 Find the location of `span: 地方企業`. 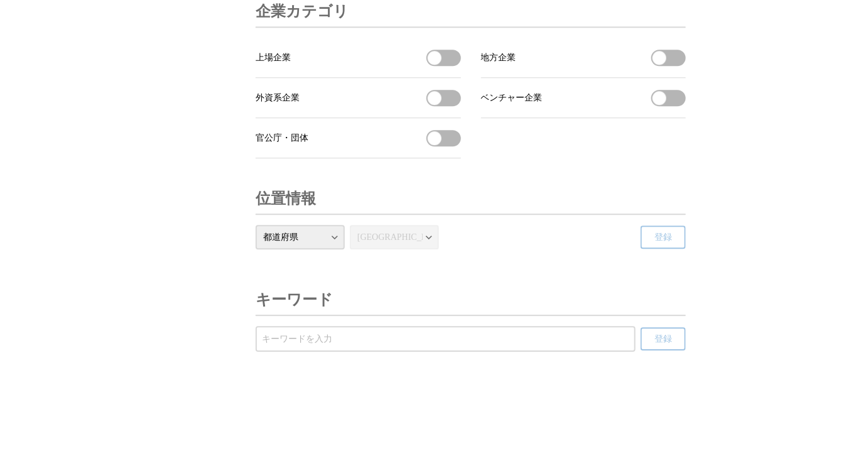

span: 地方企業 is located at coordinates (498, 58).